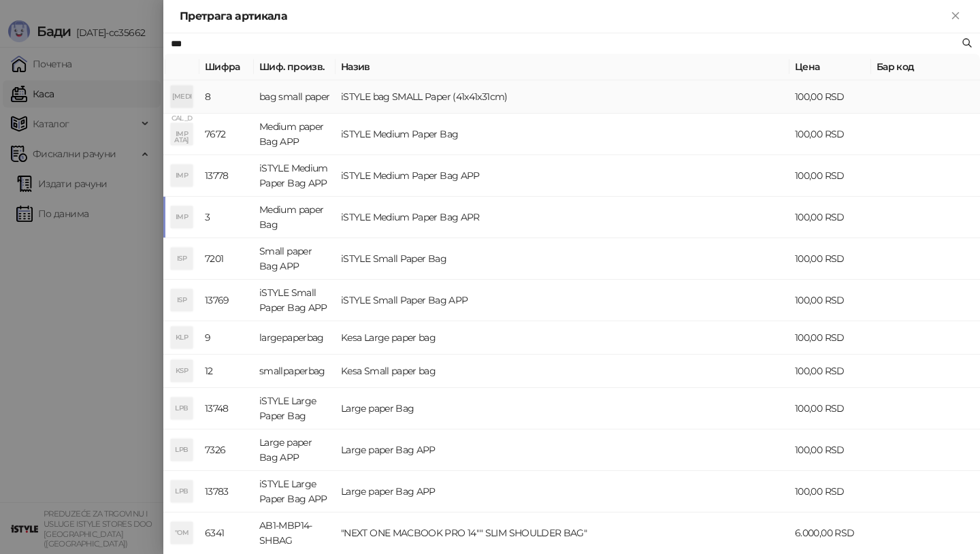 This screenshot has width=980, height=554. What do you see at coordinates (562, 134) in the screenshot?
I see `td: iSTYLE Medium Paper Bag` at bounding box center [562, 134].